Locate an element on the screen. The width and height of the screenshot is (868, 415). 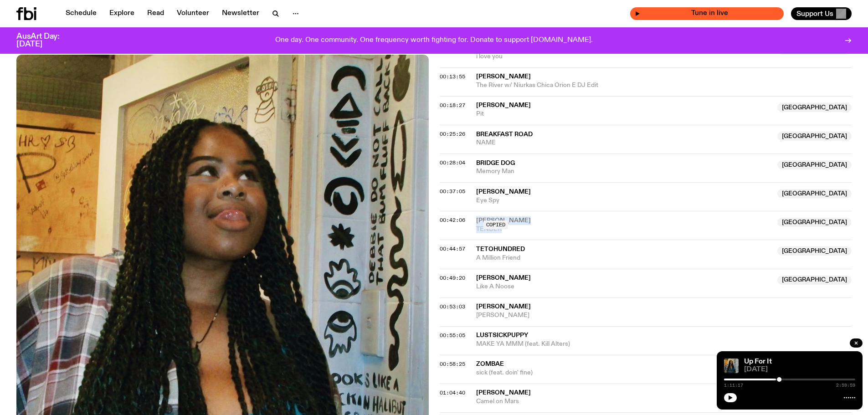
a: Explore is located at coordinates (121, 13).